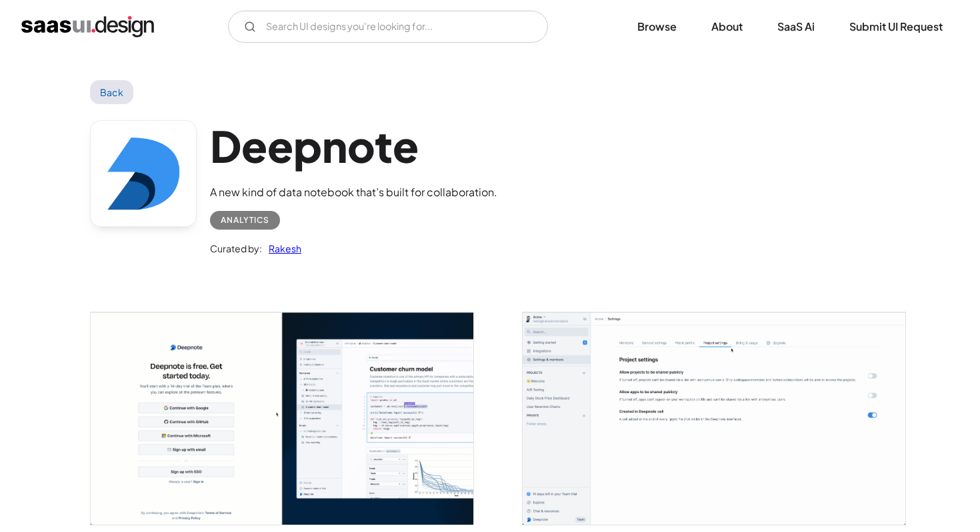 This screenshot has height=532, width=980. Describe the element at coordinates (245, 220) in the screenshot. I see `div: Analytics` at that location.